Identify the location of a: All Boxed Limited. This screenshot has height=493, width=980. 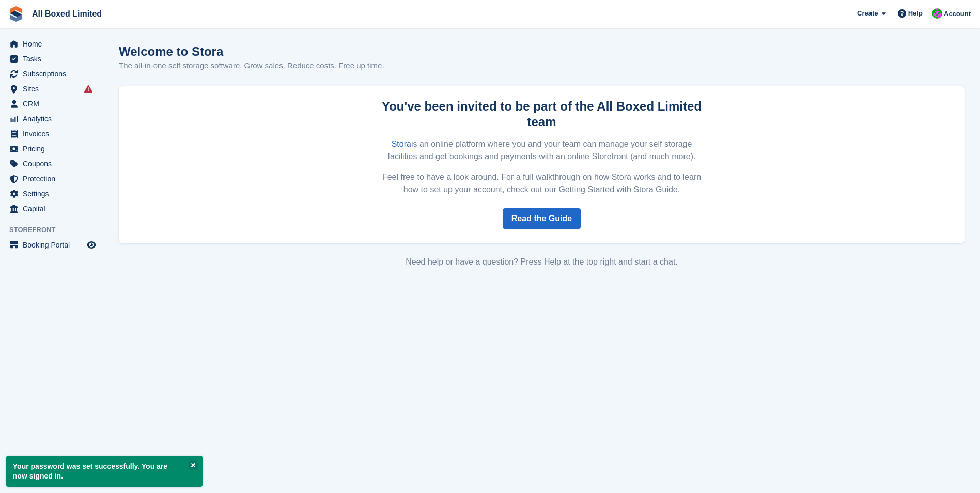
(67, 13).